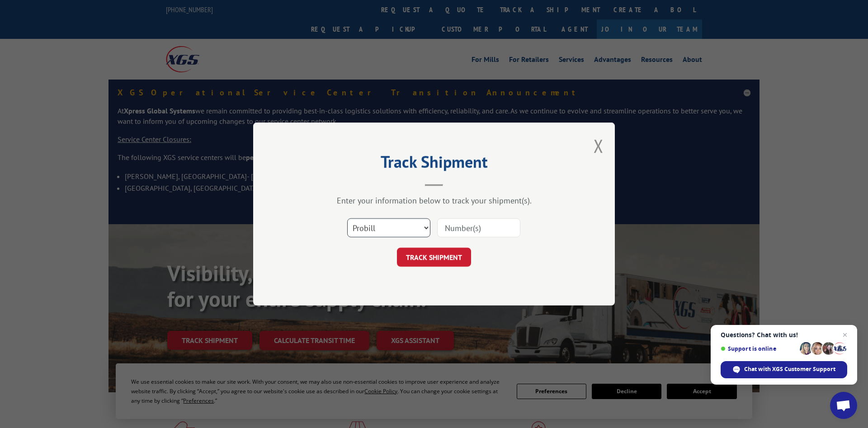 The height and width of the screenshot is (428, 868). What do you see at coordinates (598, 145) in the screenshot?
I see `button: Close modal` at bounding box center [598, 145].